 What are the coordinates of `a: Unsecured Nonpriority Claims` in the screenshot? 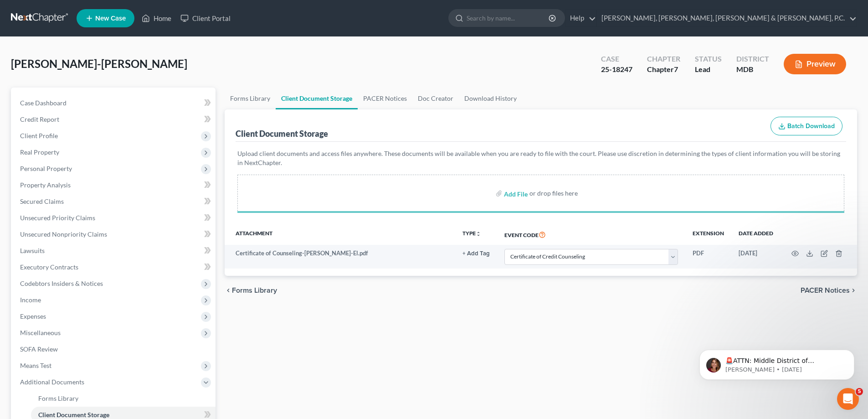 It's located at (114, 234).